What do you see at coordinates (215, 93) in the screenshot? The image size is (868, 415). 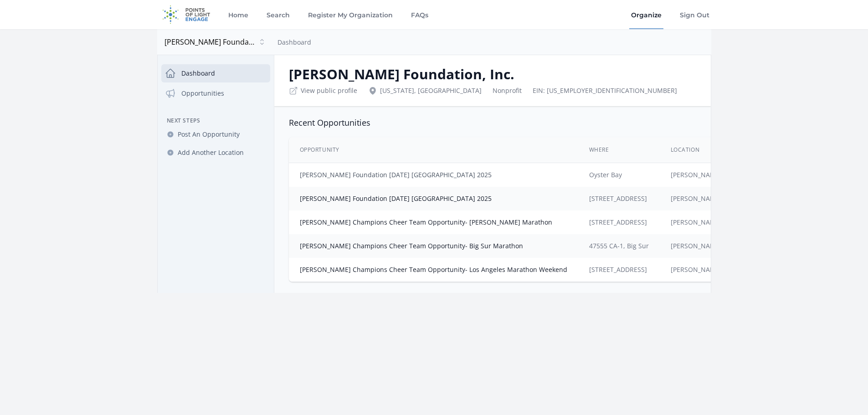 I see `a: Opportunities` at bounding box center [215, 93].